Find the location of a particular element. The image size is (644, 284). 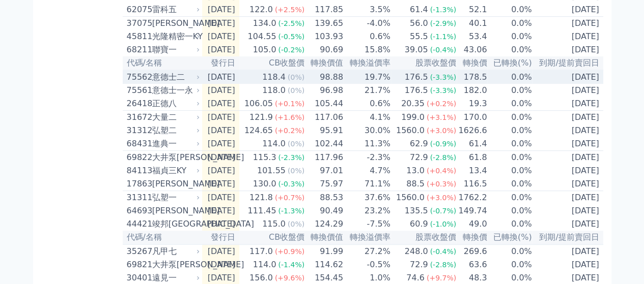

td: 95.91 is located at coordinates (324, 131).